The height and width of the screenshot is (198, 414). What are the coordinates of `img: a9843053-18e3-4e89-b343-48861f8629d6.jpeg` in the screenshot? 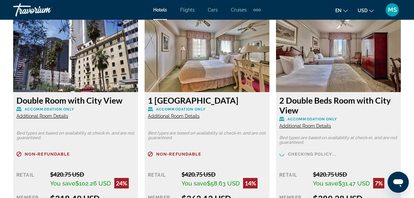 It's located at (338, 51).